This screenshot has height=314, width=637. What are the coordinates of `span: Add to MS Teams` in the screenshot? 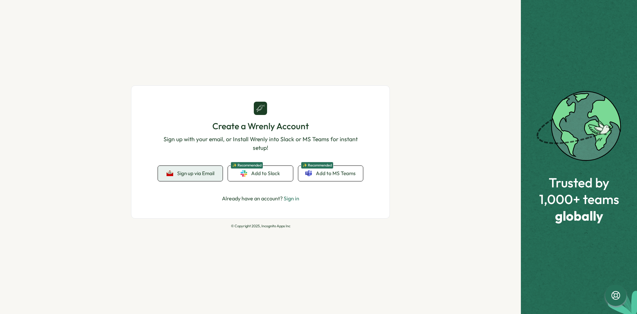 It's located at (336, 173).